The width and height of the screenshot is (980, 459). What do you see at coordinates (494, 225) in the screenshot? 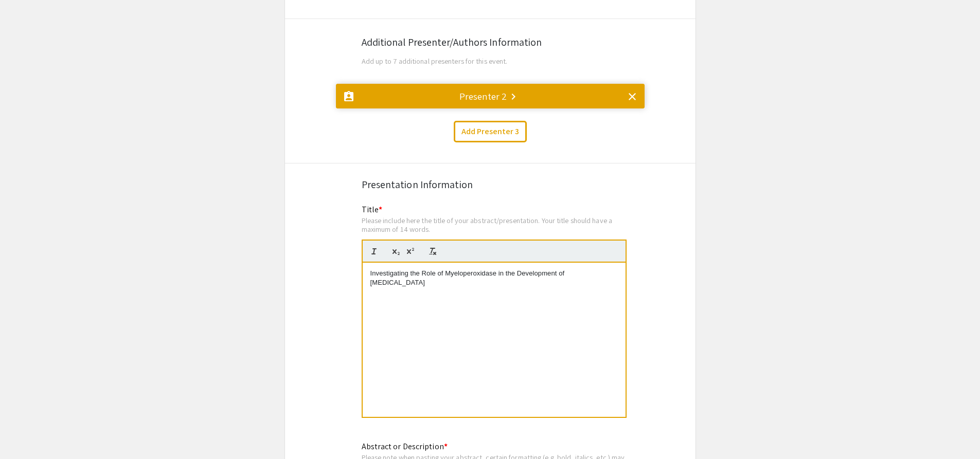
I see `div: Please include here the title of your abstract/presentation. Your title should have a maximum of ...` at bounding box center [494, 225].